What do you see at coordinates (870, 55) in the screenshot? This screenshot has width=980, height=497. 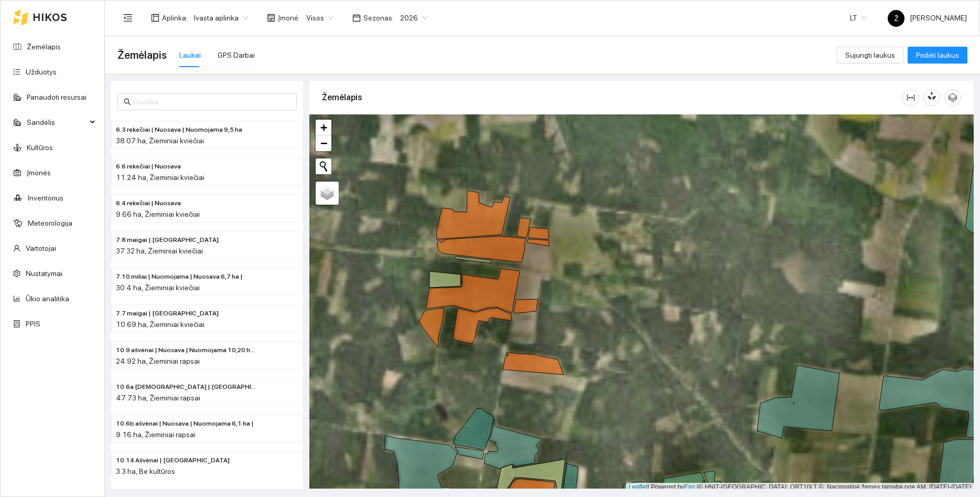 I see `span: Sujungti laukus` at bounding box center [870, 55].